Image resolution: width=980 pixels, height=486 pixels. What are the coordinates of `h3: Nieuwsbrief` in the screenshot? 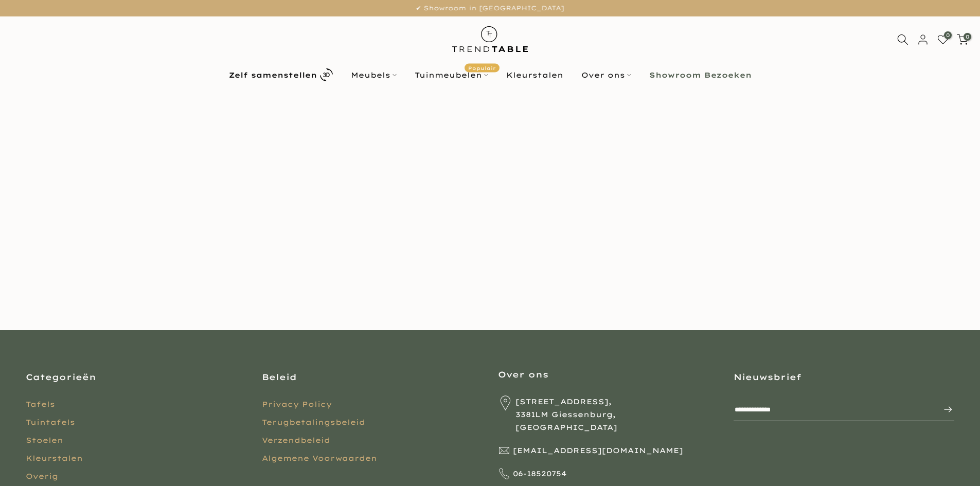 It's located at (843, 377).